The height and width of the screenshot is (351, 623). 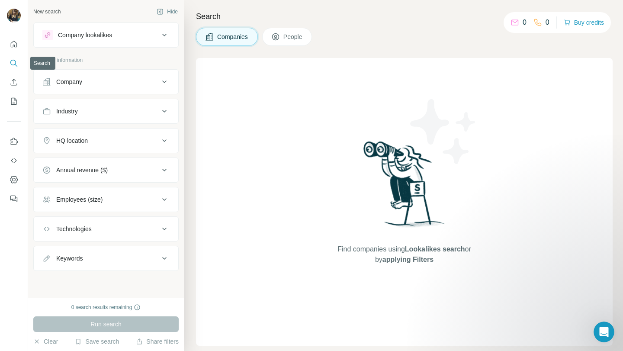 I want to click on button: Quick start, so click(x=14, y=44).